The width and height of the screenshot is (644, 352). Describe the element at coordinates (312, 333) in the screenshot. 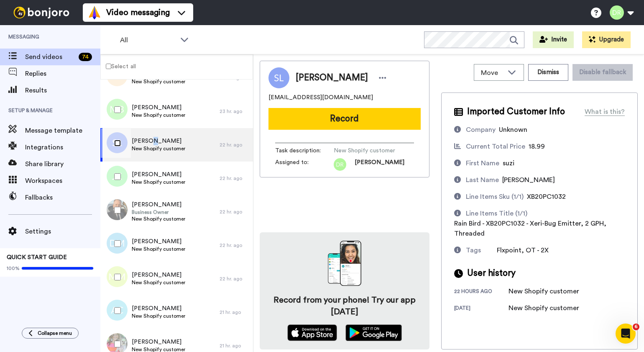

I see `img: appstore` at that location.